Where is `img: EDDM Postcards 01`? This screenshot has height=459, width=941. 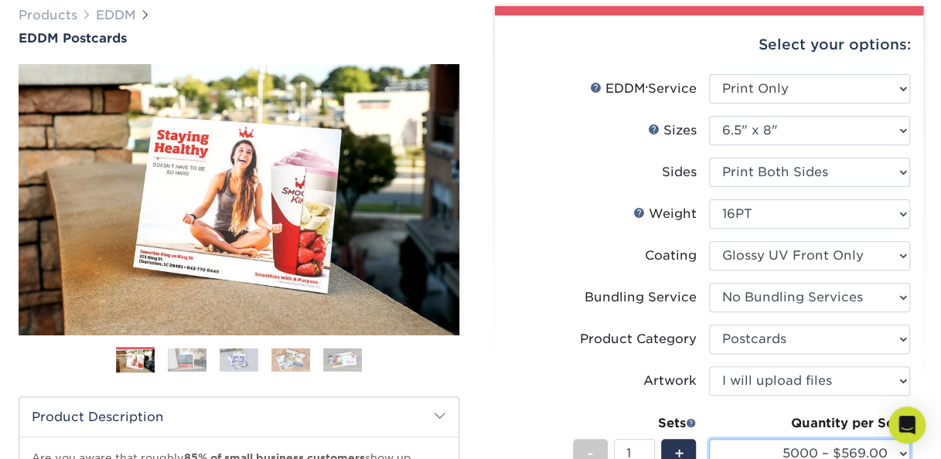
img: EDDM Postcards 01 is located at coordinates (239, 200).